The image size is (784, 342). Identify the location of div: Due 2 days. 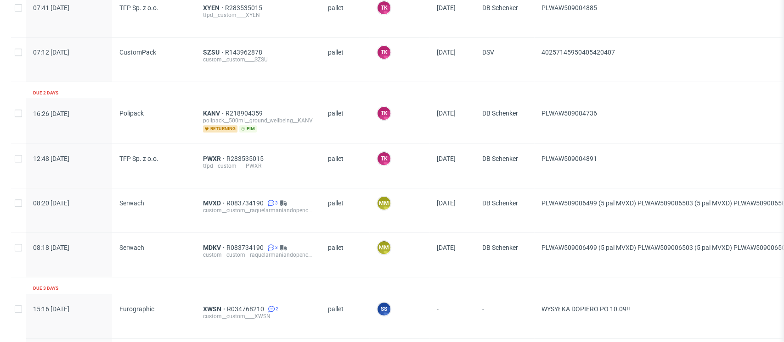
(45, 93).